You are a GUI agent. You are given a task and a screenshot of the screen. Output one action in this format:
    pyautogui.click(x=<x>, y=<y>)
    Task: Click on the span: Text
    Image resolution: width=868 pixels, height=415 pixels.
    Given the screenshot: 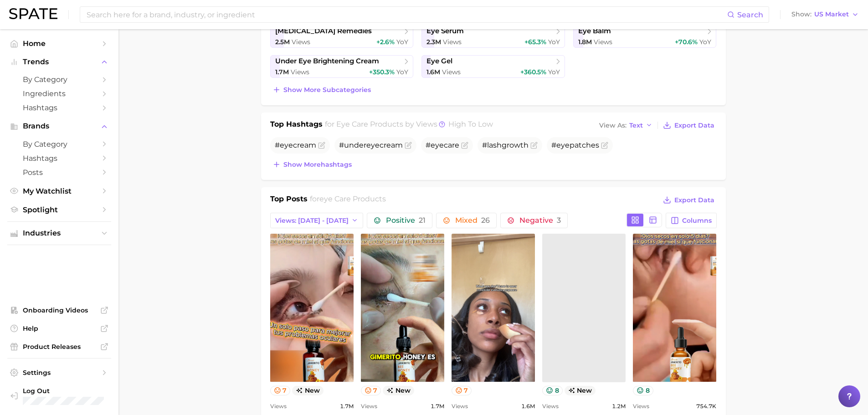 What is the action you would take?
    pyautogui.click(x=636, y=126)
    